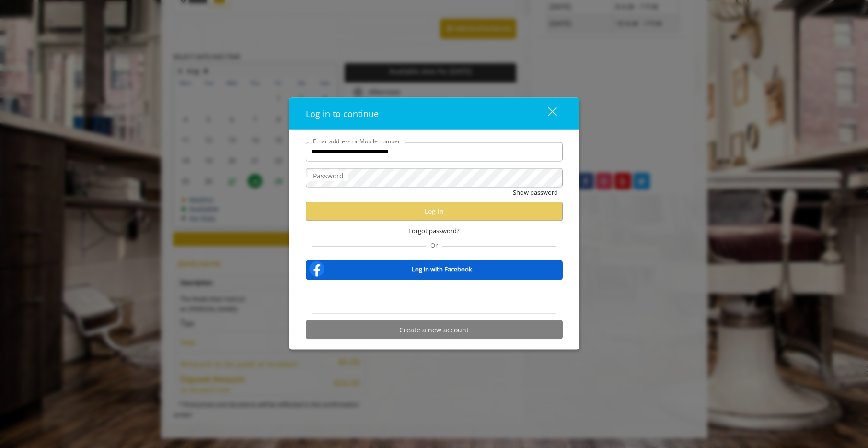  I want to click on span: Log in to continue, so click(343, 113).